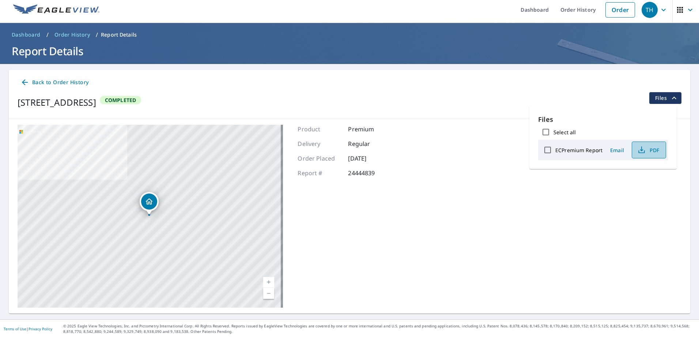 The height and width of the screenshot is (338, 699). What do you see at coordinates (269, 293) in the screenshot?
I see `a: Current Level 17, Zoom Out` at bounding box center [269, 293].